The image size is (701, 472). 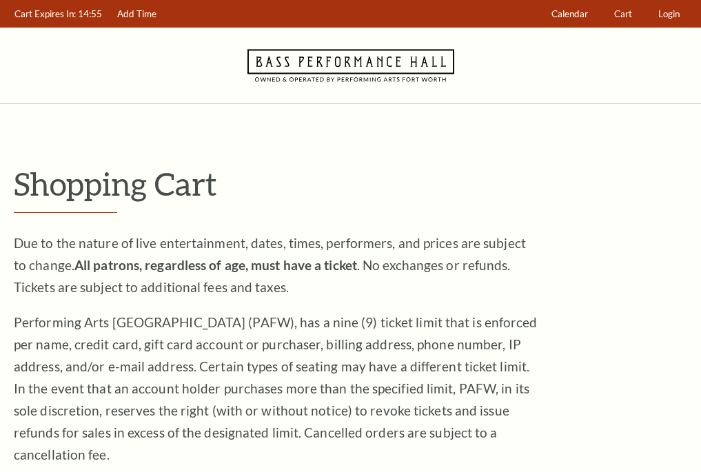 I want to click on span: 14:55, so click(x=90, y=14).